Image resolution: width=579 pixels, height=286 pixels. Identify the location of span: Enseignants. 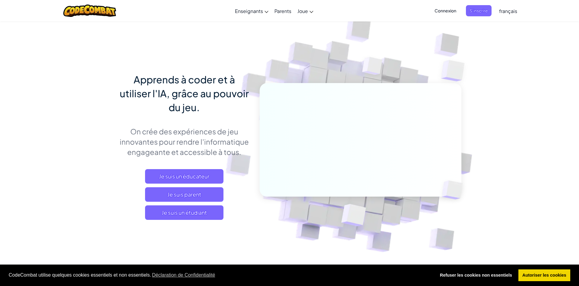
(249, 11).